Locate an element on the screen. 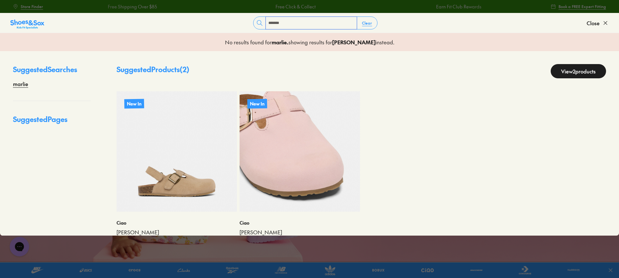  button: Close is located at coordinates (598, 23).